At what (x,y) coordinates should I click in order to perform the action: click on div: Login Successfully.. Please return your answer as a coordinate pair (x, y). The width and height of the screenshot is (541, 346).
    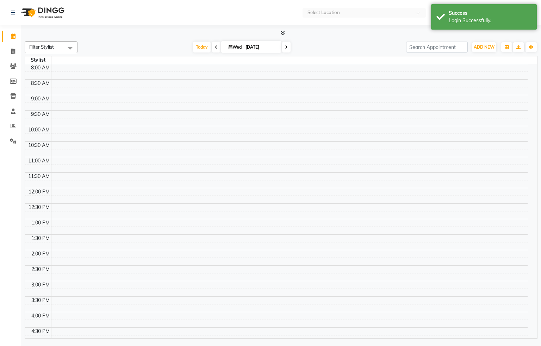
    Looking at the image, I should click on (490, 20).